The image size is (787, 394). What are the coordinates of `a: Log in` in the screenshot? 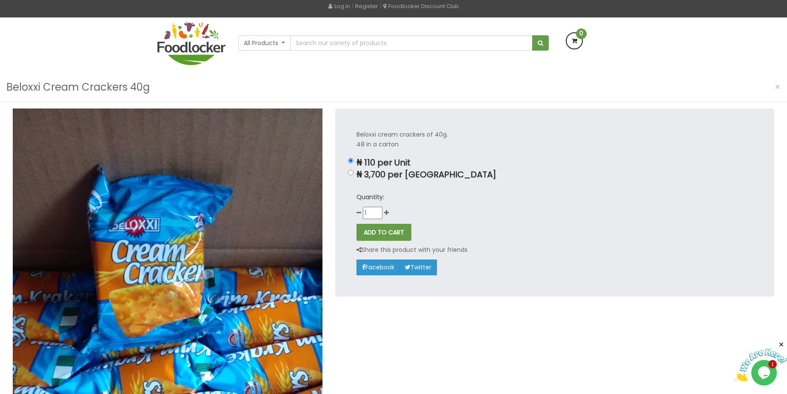 It's located at (339, 6).